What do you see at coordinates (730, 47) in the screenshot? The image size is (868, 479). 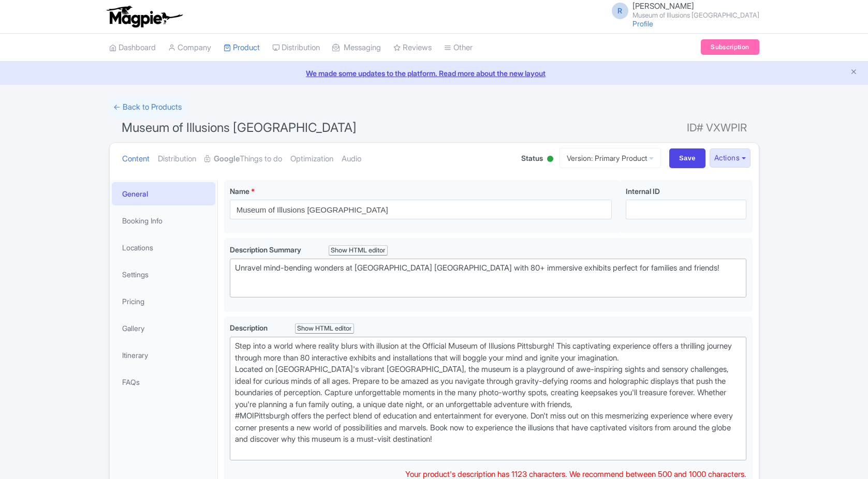 I see `a: Subscription` at bounding box center [730, 47].